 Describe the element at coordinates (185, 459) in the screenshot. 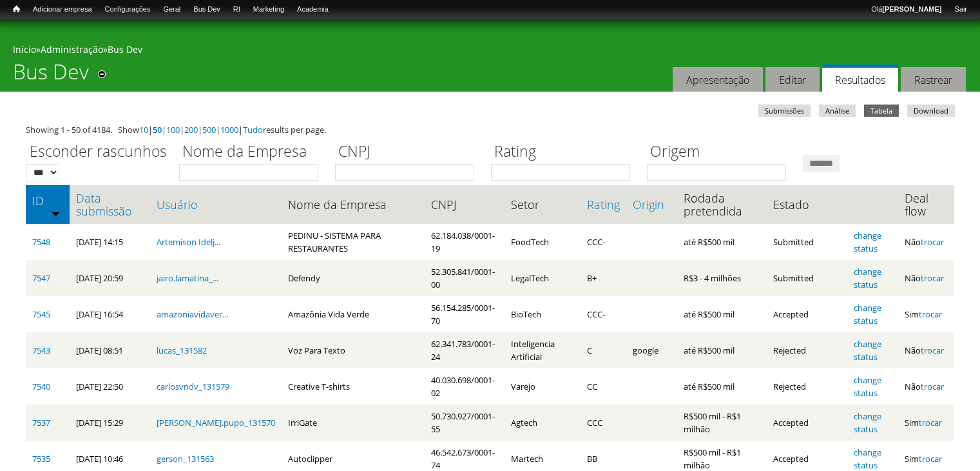

I see `a: gerson_131563` at that location.